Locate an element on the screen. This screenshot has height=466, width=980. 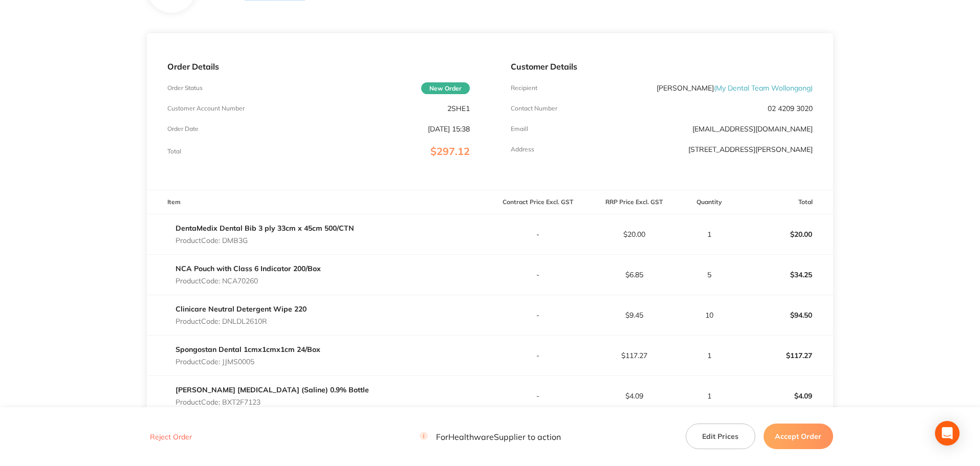
p: Product Code: BXT2F7123 is located at coordinates (272, 402).